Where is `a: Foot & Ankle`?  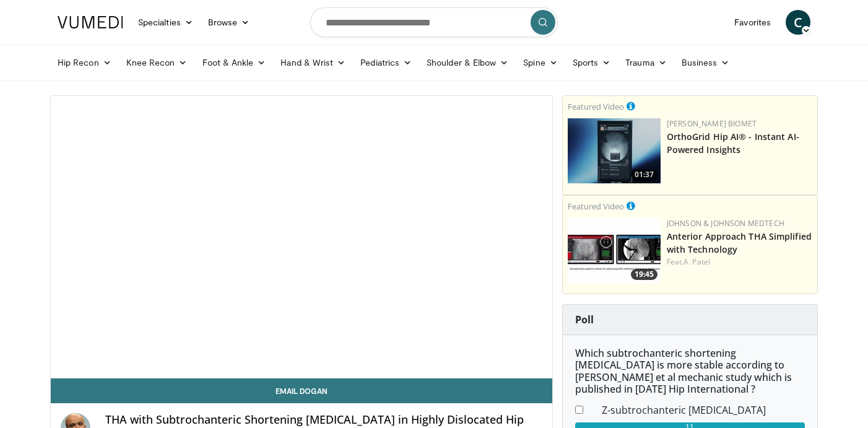 a: Foot & Ankle is located at coordinates (234, 62).